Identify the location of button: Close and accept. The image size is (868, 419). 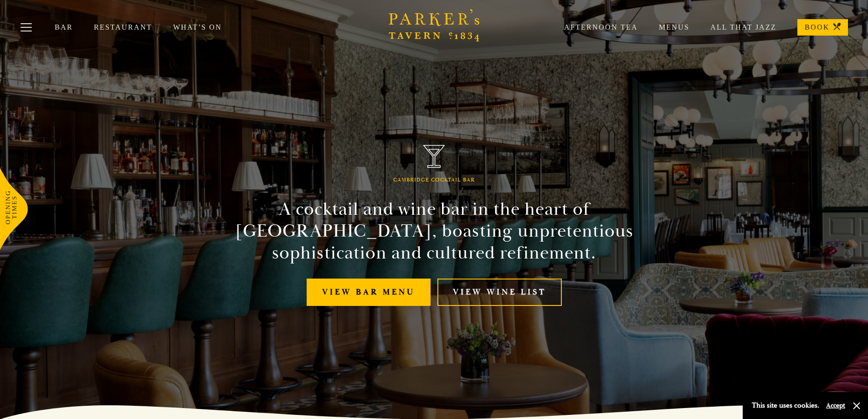
(856, 406).